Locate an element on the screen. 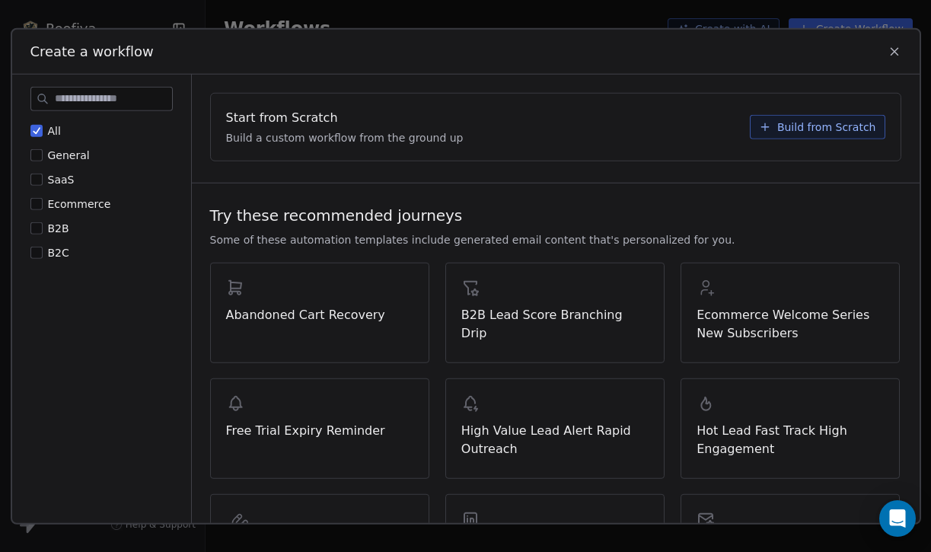 Image resolution: width=931 pixels, height=552 pixels. span: Create a workflow is located at coordinates (92, 51).